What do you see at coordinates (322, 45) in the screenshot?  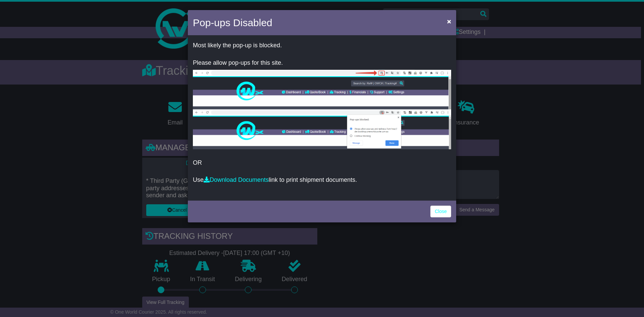 I see `p: Most likely the pop-up is blocked.` at bounding box center [322, 45].